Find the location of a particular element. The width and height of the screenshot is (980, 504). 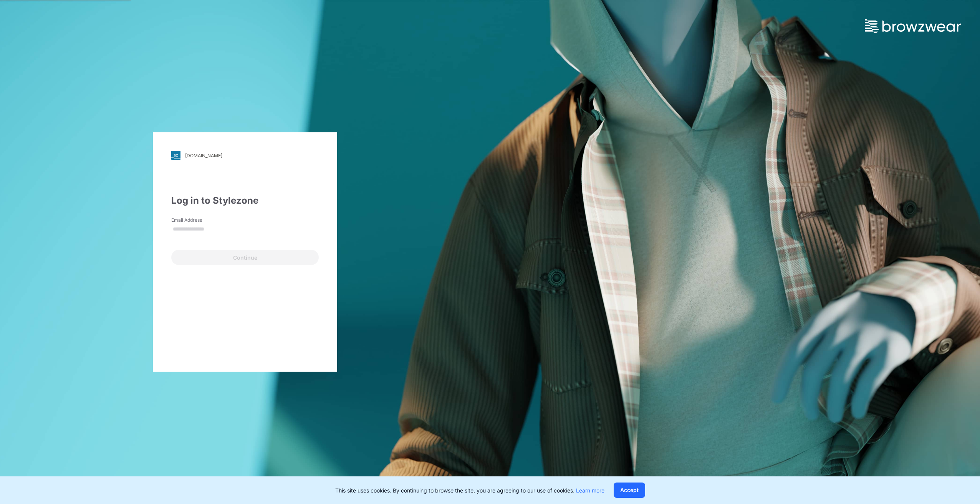

div: Log in to Stylezone is located at coordinates (245, 200).